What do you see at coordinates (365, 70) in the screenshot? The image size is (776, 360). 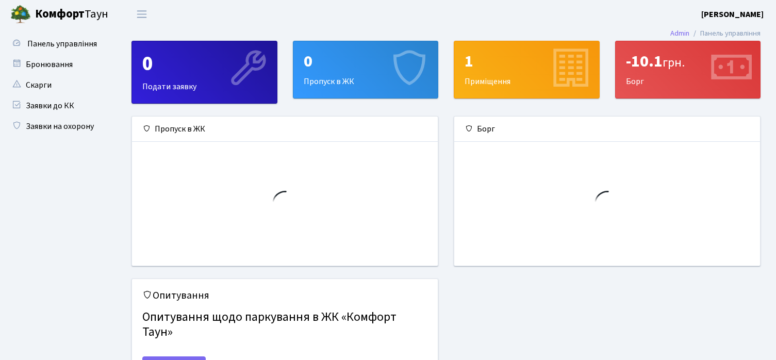 I see `a: 0Пропуск в ЖК` at bounding box center [365, 70].